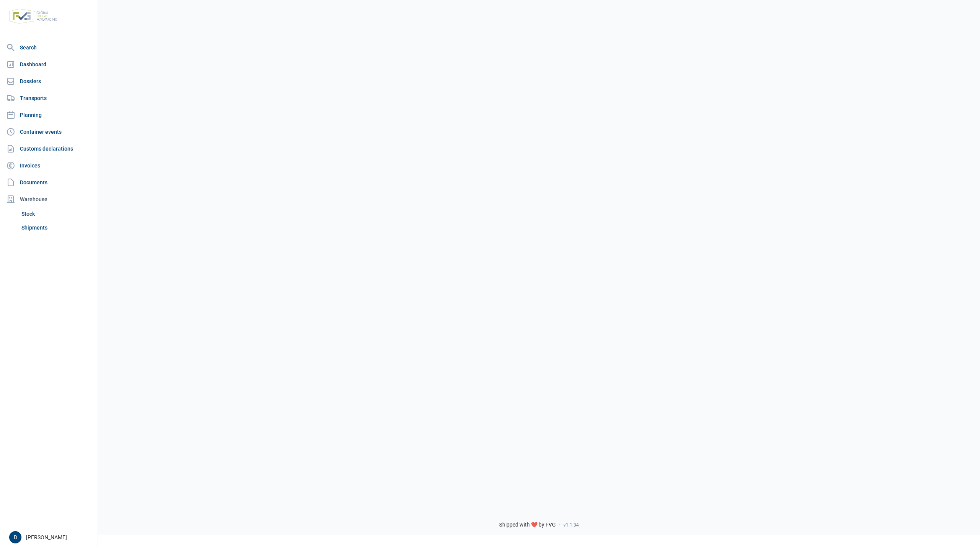 Image resolution: width=980 pixels, height=548 pixels. What do you see at coordinates (15, 537) in the screenshot?
I see `button: D` at bounding box center [15, 537].